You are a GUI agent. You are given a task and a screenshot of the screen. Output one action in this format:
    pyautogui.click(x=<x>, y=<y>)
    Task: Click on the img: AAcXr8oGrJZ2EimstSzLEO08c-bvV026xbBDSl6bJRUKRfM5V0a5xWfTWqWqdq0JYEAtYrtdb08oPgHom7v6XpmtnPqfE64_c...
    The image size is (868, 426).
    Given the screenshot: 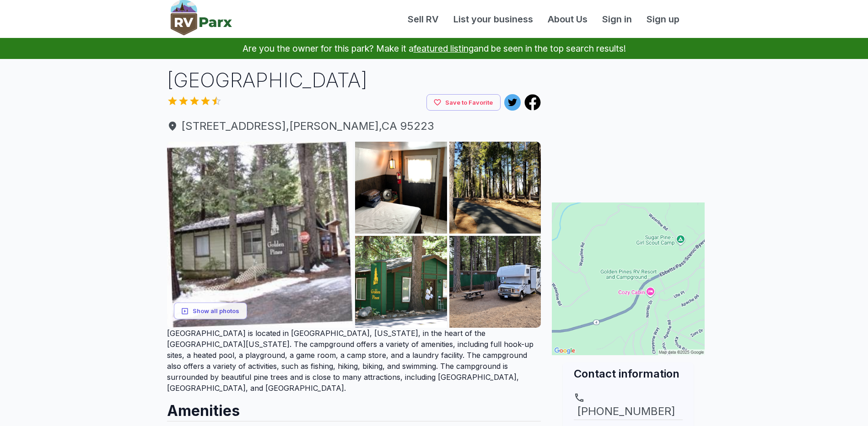 What is the action you would take?
    pyautogui.click(x=495, y=188)
    